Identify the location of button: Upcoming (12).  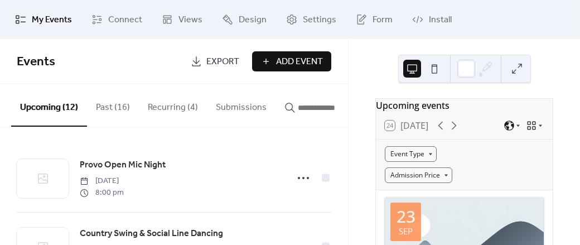
(49, 105).